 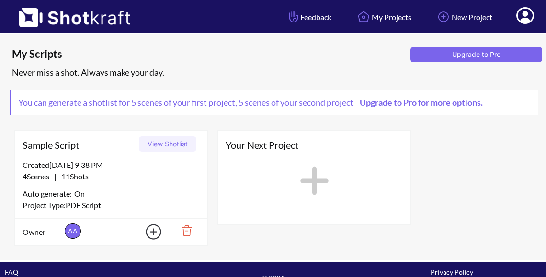 I want to click on span: You can generate a shotlist for, so click(x=253, y=102).